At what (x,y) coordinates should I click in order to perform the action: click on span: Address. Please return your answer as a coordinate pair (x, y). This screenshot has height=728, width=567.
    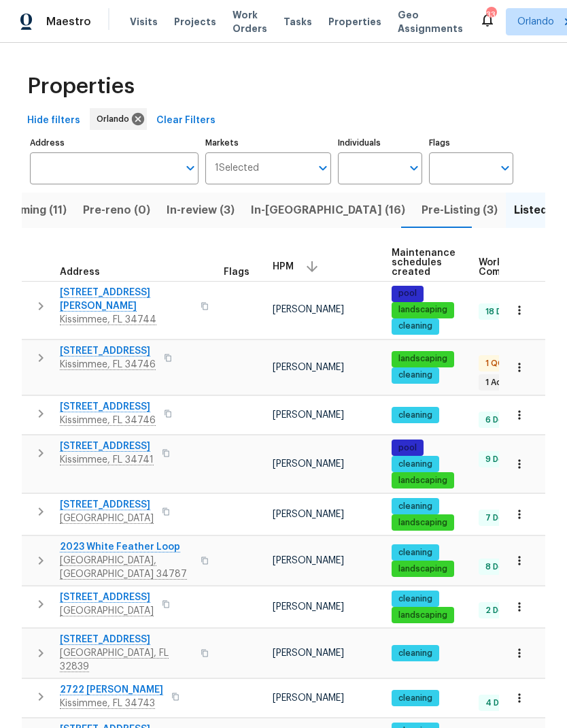
    Looking at the image, I should click on (80, 272).